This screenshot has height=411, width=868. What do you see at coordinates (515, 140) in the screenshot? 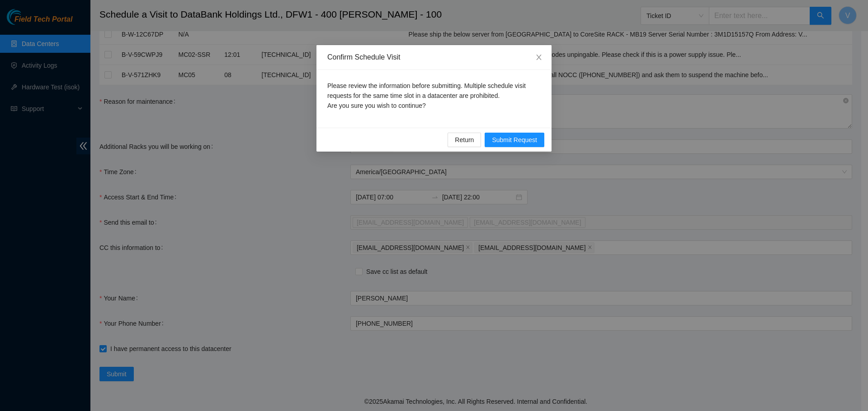
I see `span: Submit Request` at bounding box center [515, 140].